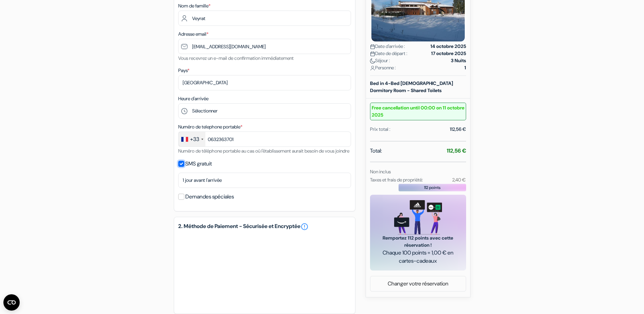 Image resolution: width=644 pixels, height=314 pixels. What do you see at coordinates (11, 302) in the screenshot?
I see `button: Ouvrir le widget CMP` at bounding box center [11, 302].